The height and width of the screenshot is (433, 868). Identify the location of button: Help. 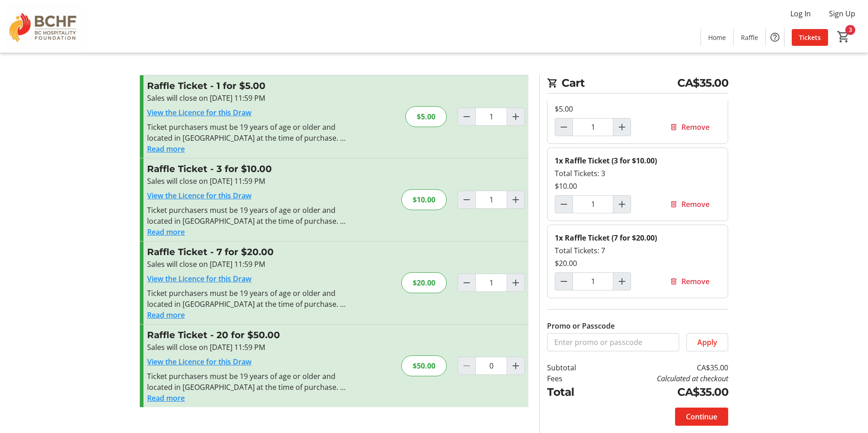
(775, 37).